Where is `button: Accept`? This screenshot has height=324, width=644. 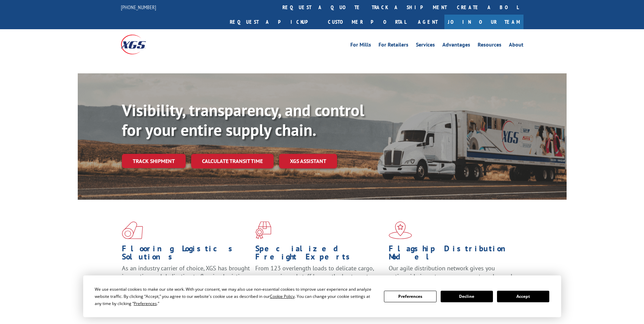
button: Accept is located at coordinates (523, 297).